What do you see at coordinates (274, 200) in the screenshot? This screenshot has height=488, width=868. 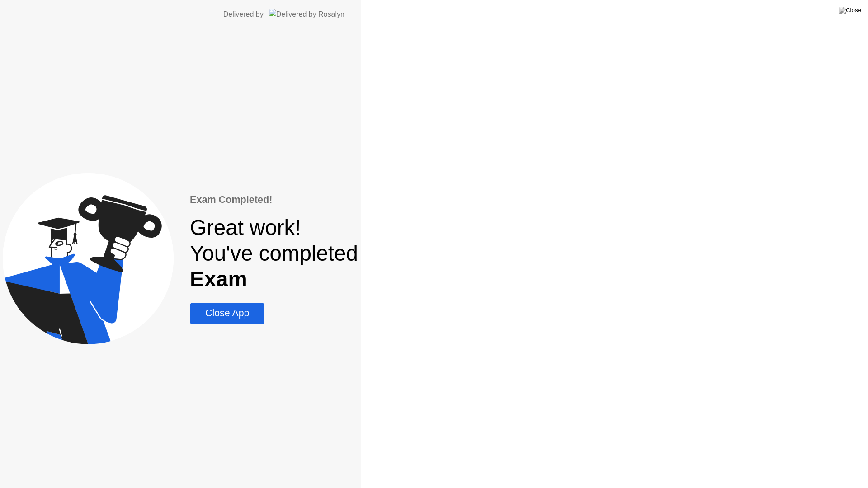 I see `div: Exam Completed!` at bounding box center [274, 200].